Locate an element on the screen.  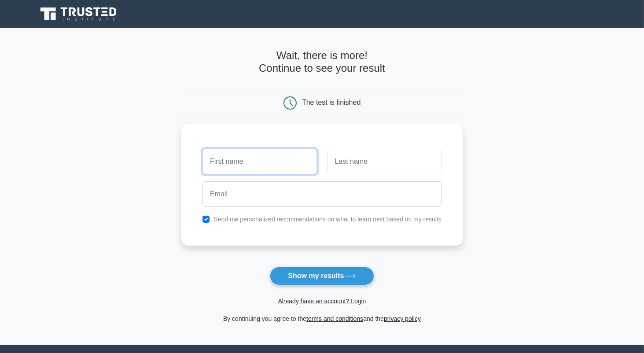
h4: Wait, there is more! Continue to see your result is located at coordinates (322, 62).